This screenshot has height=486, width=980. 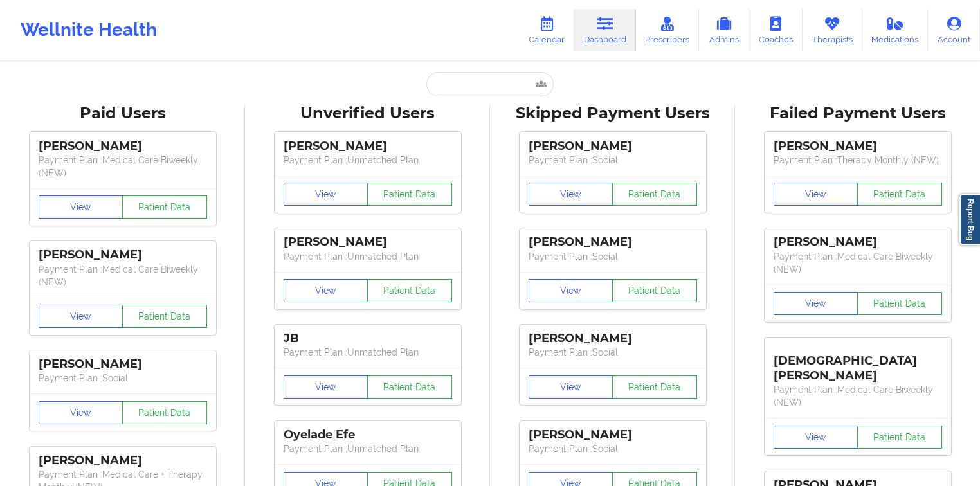 I want to click on a: Dashboard, so click(x=605, y=30).